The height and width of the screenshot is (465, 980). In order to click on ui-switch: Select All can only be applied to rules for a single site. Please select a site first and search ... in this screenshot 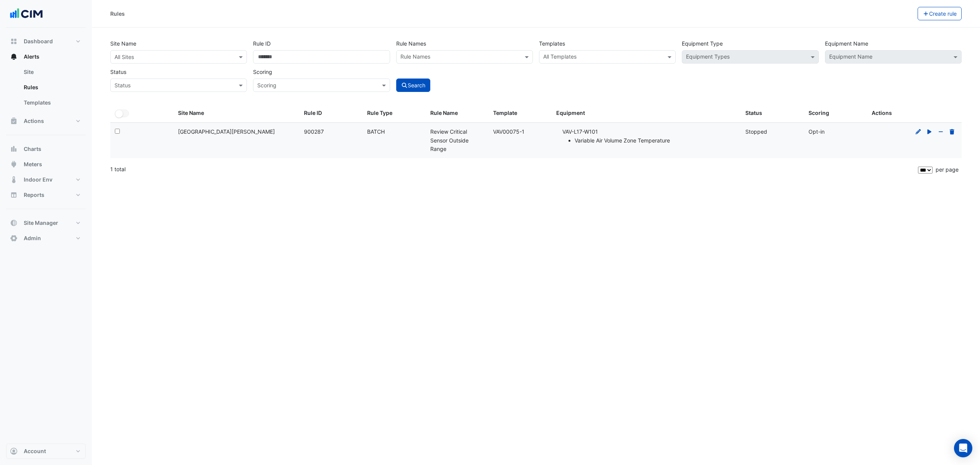, I will do `click(122, 113)`.